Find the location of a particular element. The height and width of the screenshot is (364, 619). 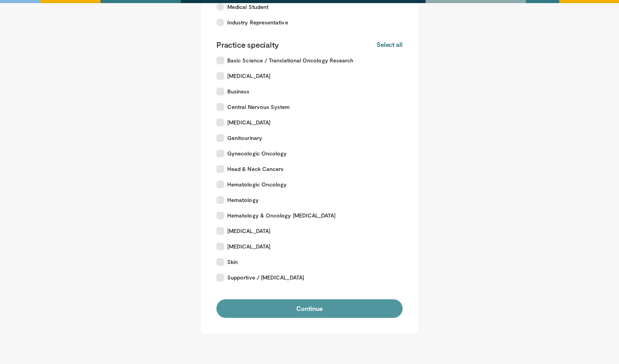

span: Gynecologic Oncology is located at coordinates (257, 154).